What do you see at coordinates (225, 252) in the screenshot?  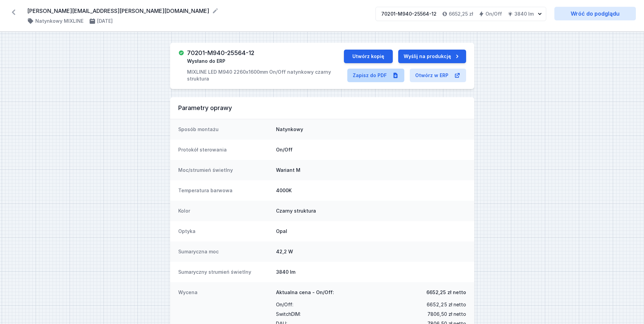 I see `dt: Sumaryczna moc` at bounding box center [225, 252].